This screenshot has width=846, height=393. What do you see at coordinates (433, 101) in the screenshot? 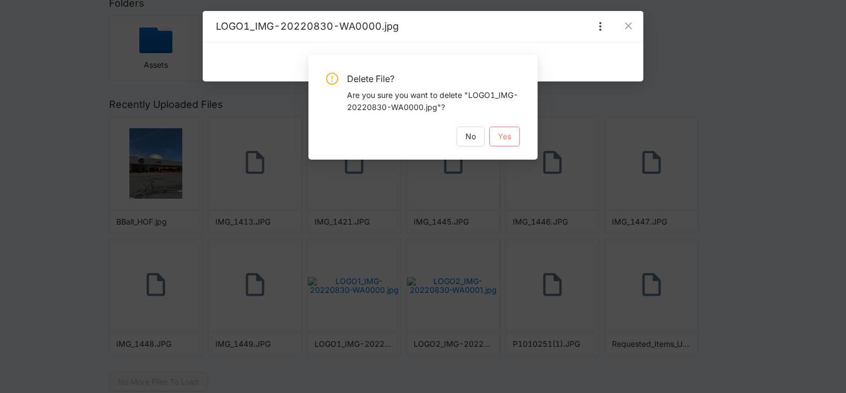
I see `div: Are you sure you want to delete "LOGO1_IMG-20220830-WA0000.jpg"?` at bounding box center [433, 101].